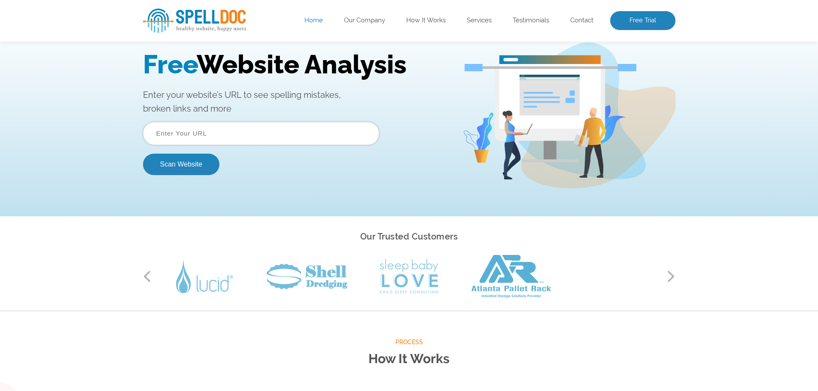 This screenshot has height=391, width=818. What do you see at coordinates (671, 277) in the screenshot?
I see `button: Next` at bounding box center [671, 277].